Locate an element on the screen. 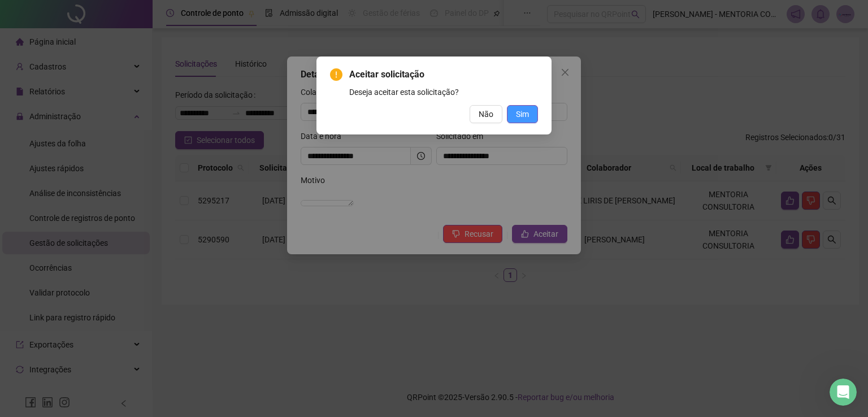 This screenshot has height=417, width=868. button: Sim is located at coordinates (522, 114).